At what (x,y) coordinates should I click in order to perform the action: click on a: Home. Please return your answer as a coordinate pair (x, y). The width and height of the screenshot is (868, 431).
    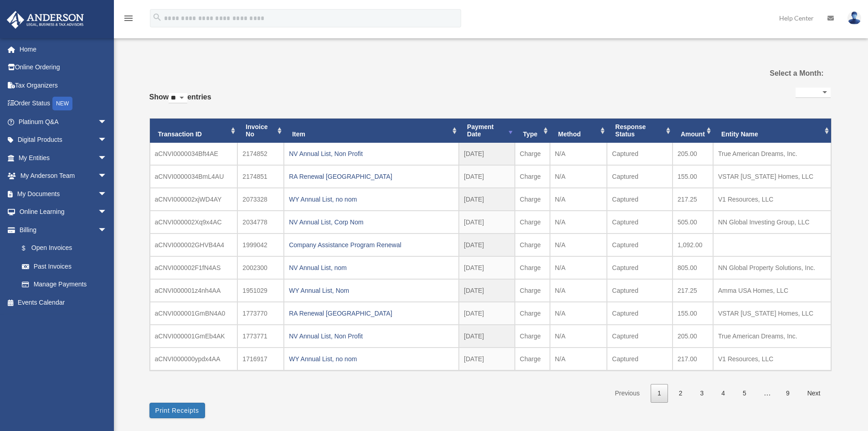
    Looking at the image, I should click on (63, 49).